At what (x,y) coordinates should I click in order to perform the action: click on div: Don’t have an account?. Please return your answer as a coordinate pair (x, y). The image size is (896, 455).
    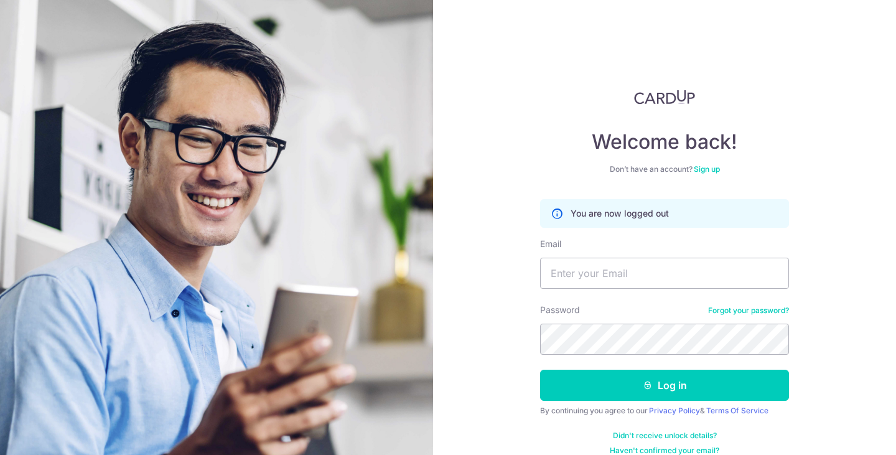
    Looking at the image, I should click on (665, 169).